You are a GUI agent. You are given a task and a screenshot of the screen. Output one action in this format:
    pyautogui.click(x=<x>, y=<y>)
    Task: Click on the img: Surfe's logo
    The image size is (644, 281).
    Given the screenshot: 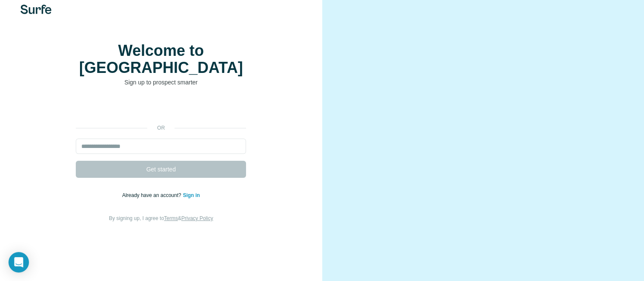 What is the action you would take?
    pyautogui.click(x=36, y=10)
    